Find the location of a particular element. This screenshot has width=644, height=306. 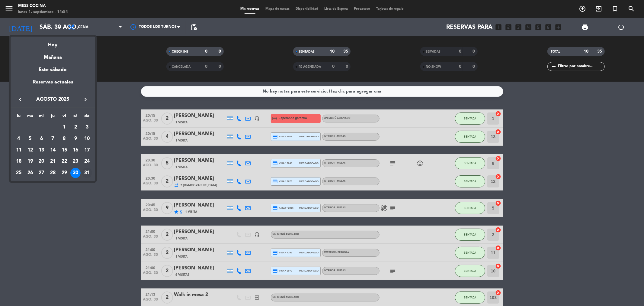

td: 26 de agosto de 2025 is located at coordinates (30, 173).